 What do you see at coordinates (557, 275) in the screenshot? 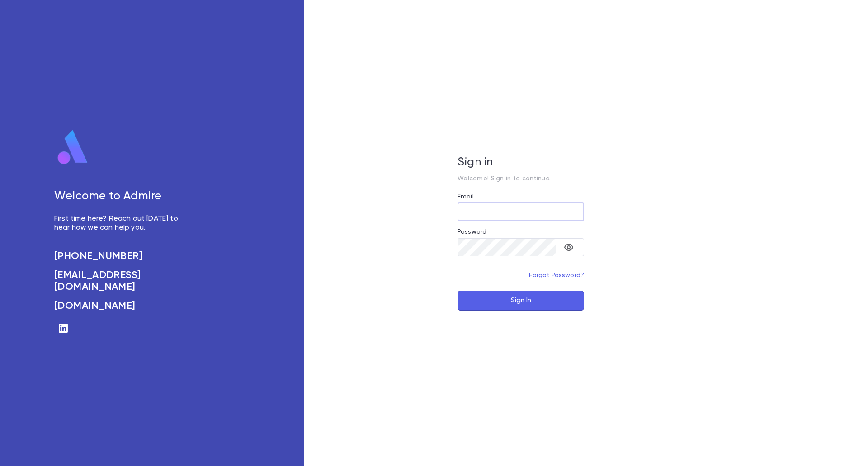
I see `a: Forgot Password?` at bounding box center [557, 275].